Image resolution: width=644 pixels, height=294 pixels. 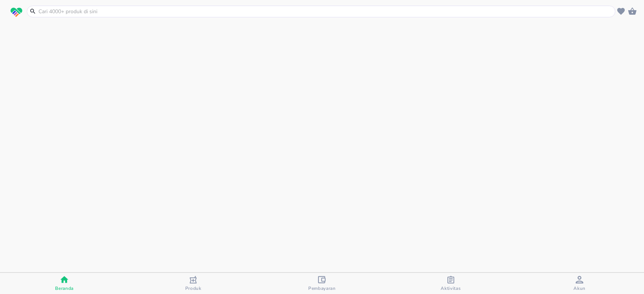 What do you see at coordinates (451, 288) in the screenshot?
I see `span: Aktivitas` at bounding box center [451, 288].